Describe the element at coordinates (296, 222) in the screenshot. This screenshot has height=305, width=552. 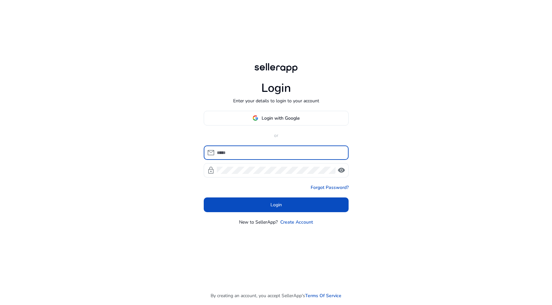
I see `a: Create Account` at that location.